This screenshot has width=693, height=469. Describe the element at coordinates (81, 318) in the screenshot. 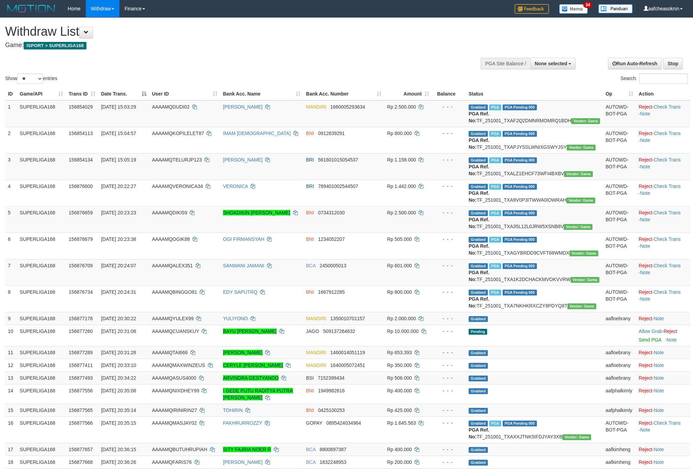

I see `span: 156877178` at that location.